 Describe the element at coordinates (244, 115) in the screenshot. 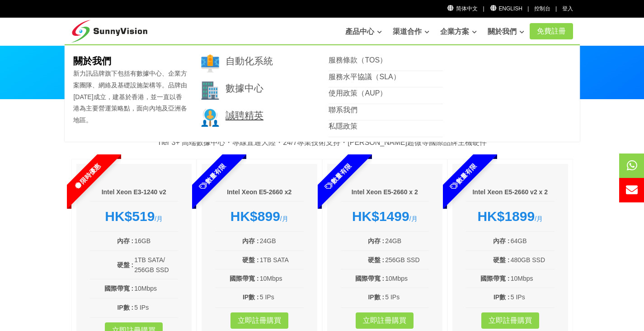

I see `a: 誠聘精英` at that location.